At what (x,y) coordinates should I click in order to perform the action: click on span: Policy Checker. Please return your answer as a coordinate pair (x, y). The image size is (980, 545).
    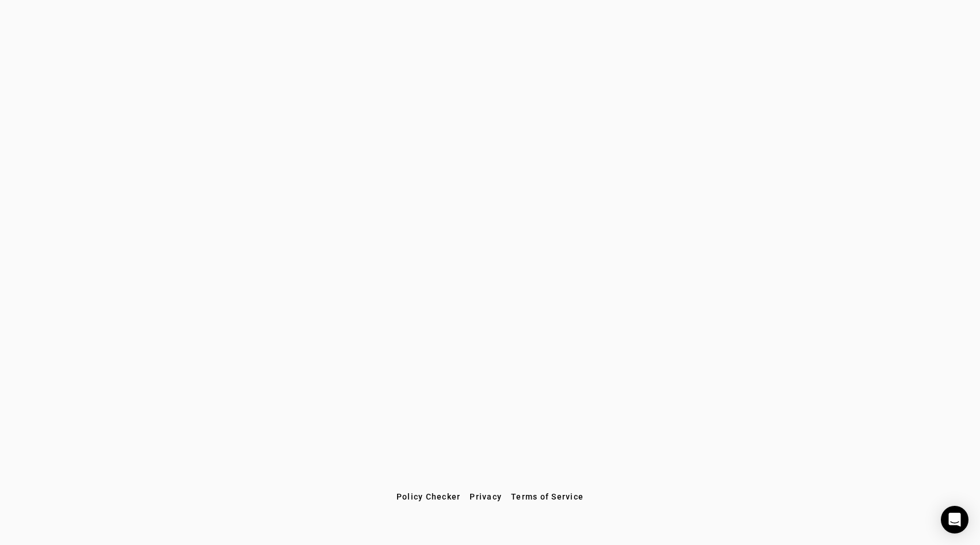
    Looking at the image, I should click on (429, 496).